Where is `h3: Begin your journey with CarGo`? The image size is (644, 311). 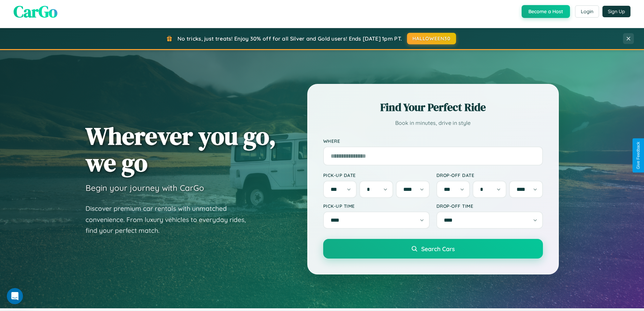
h3: Begin your journey with CarGo is located at coordinates (145, 188).